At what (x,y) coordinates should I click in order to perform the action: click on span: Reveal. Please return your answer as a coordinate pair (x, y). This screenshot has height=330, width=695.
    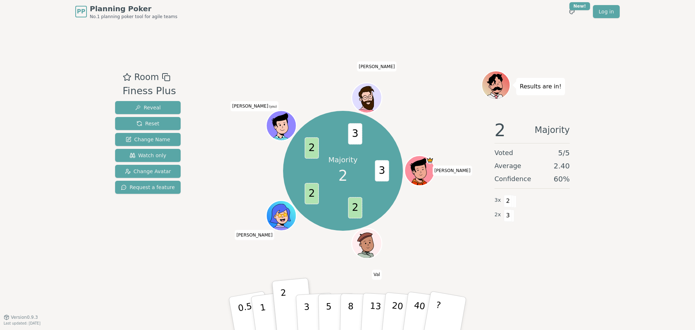
    Looking at the image, I should click on (148, 107).